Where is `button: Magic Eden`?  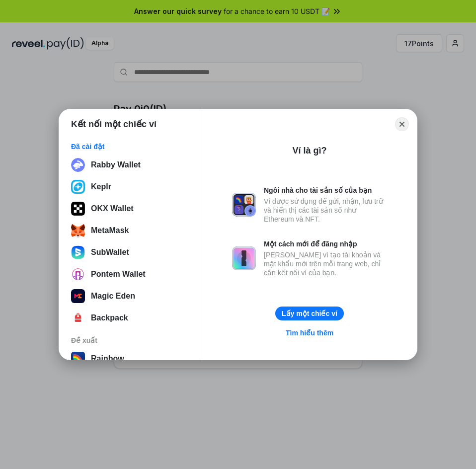 button: Magic Eden is located at coordinates (130, 296).